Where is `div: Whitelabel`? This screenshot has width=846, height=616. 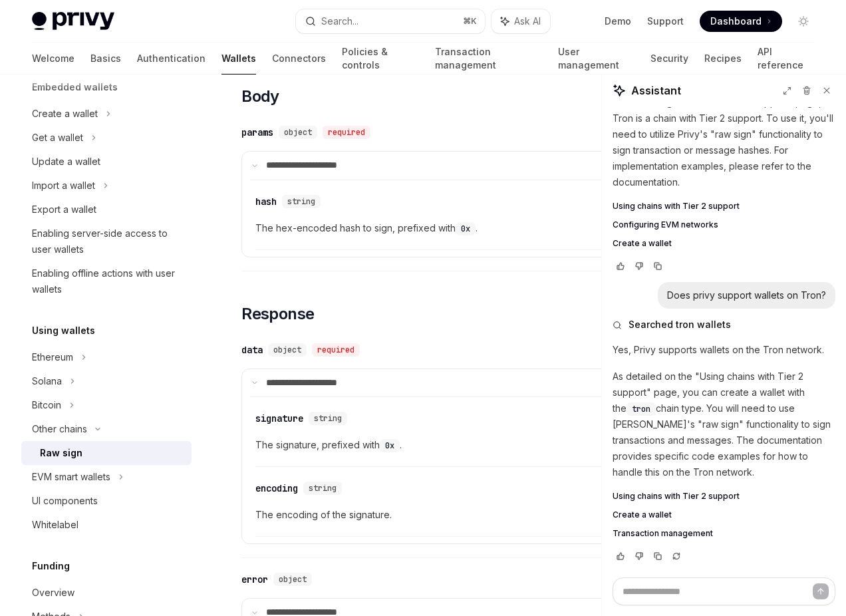 div: Whitelabel is located at coordinates (55, 525).